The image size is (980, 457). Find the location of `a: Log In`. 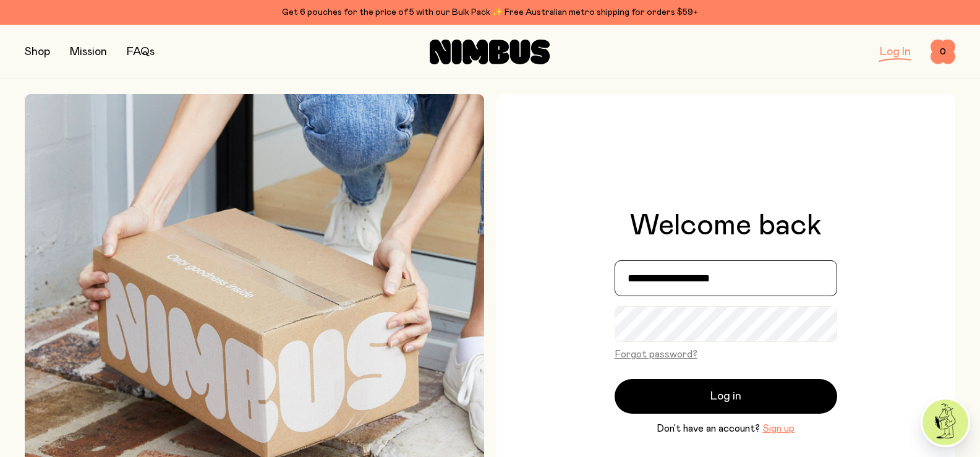

a: Log In is located at coordinates (895, 52).